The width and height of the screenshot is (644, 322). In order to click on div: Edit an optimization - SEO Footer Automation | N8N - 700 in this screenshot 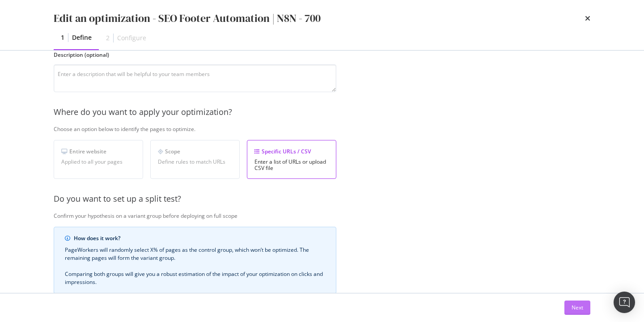, I will do `click(187, 18)`.